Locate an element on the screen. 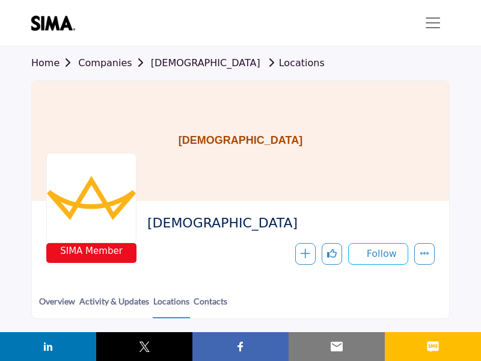 The height and width of the screenshot is (361, 481). button: More details is located at coordinates (424, 254).